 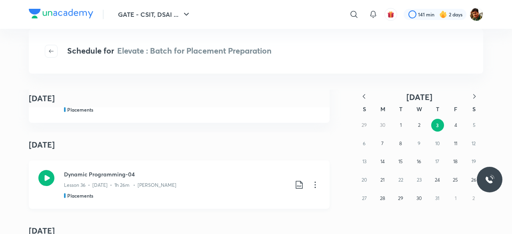 I want to click on abbr: Wednesday, so click(x=419, y=109).